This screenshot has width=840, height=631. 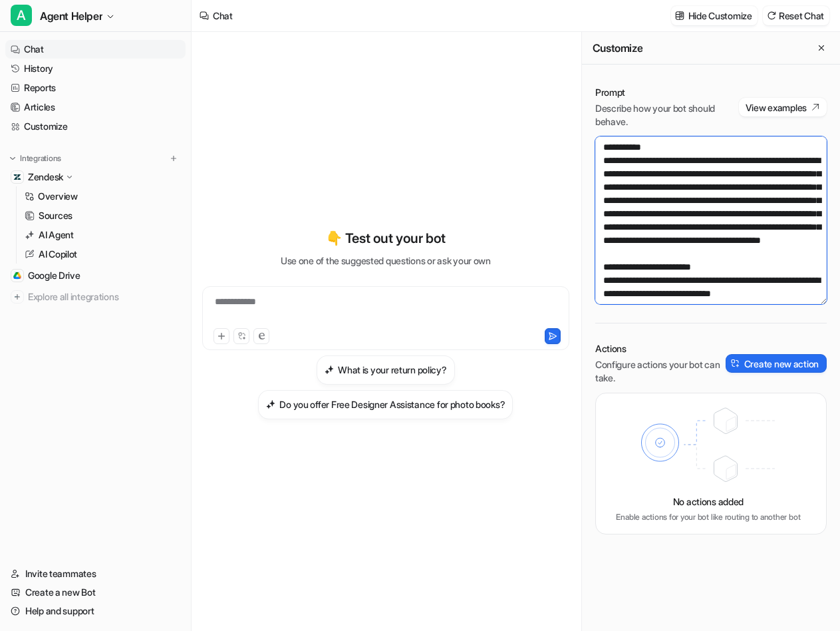 I want to click on a: Explore all integrations, so click(x=95, y=297).